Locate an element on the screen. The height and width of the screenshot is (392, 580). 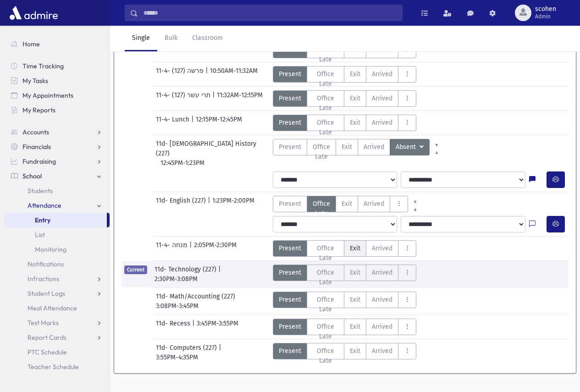
a: My Reports is located at coordinates (57, 110).